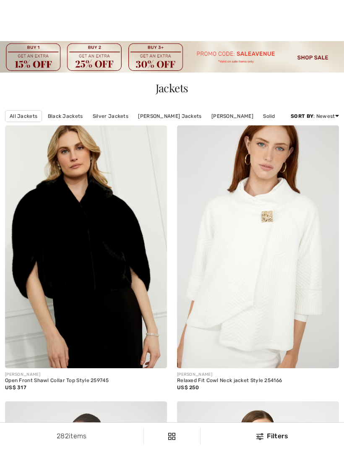  What do you see at coordinates (86, 246) in the screenshot?
I see `a: Open Front Shawl Collar Top Style 259745. Black` at bounding box center [86, 246].